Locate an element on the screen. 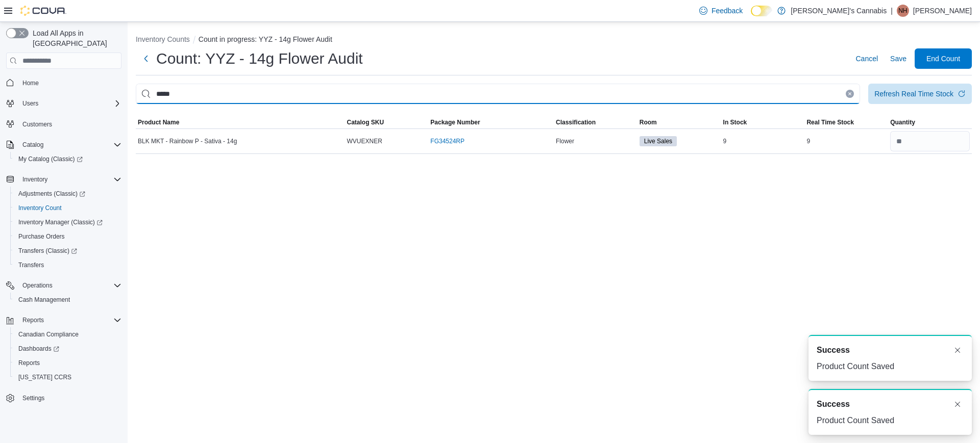 The width and height of the screenshot is (980, 443). a: Customers is located at coordinates (37, 124).